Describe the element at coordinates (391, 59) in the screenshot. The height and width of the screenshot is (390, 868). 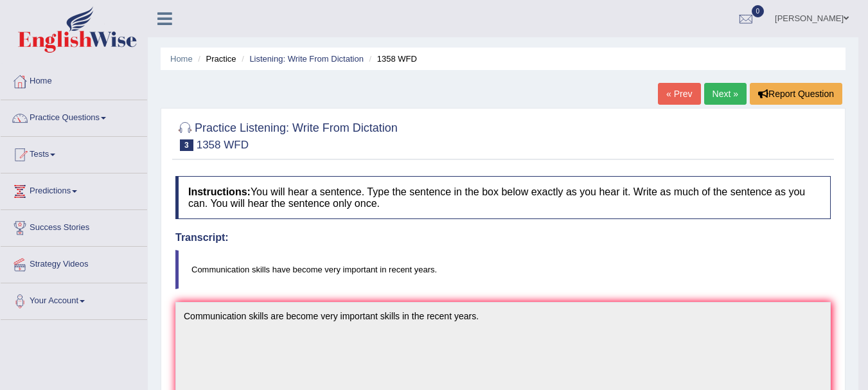
I see `li: 1358 WFD` at that location.